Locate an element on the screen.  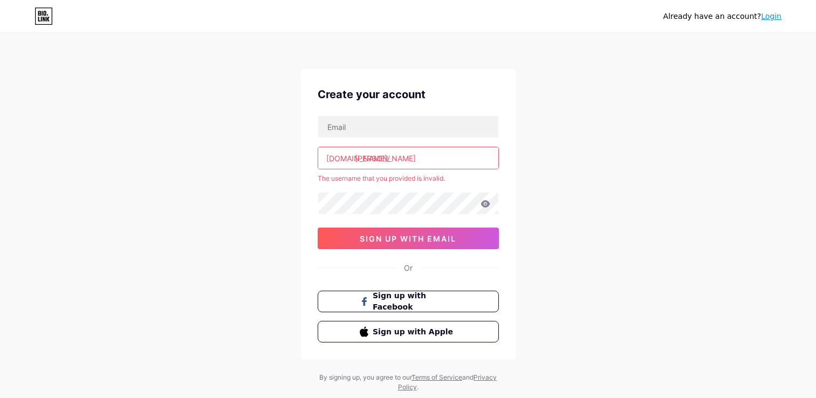
span: Sign up with Facebook is located at coordinates (414, 301).